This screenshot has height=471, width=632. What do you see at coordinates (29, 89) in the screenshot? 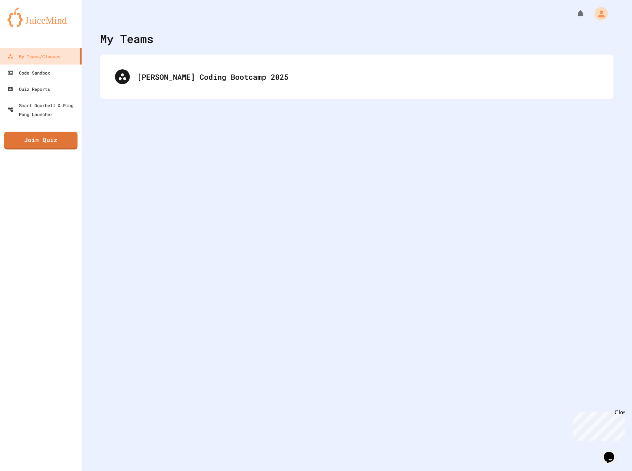
I see `div: Quiz Reports` at bounding box center [29, 89].